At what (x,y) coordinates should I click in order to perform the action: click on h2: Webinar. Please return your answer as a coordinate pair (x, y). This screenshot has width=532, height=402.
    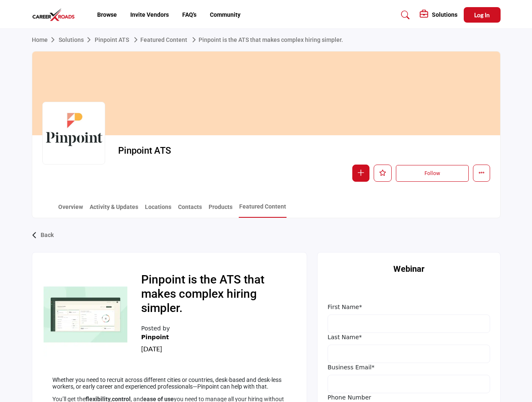
    Looking at the image, I should click on (409, 269).